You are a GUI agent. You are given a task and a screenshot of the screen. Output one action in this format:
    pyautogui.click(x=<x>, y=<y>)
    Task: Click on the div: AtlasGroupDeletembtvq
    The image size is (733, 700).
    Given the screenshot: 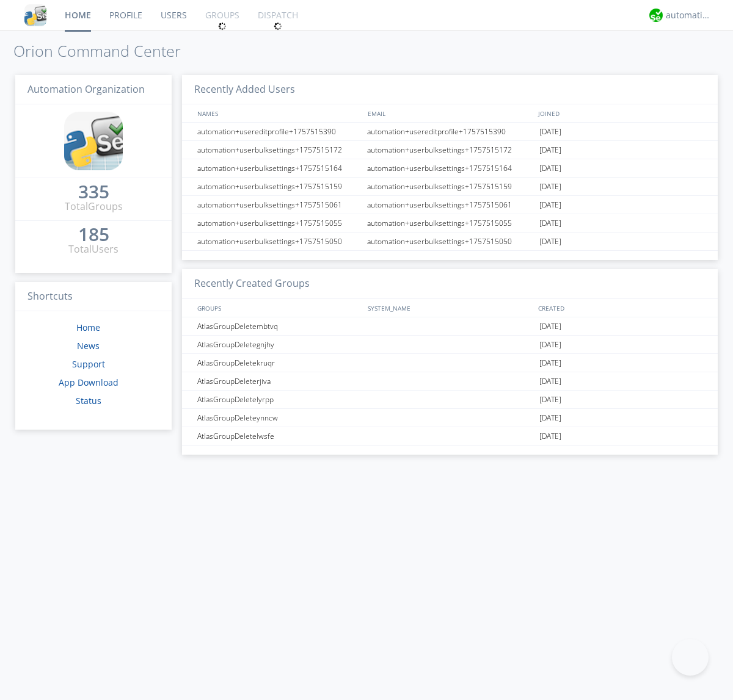 What is the action you would take?
    pyautogui.click(x=278, y=326)
    